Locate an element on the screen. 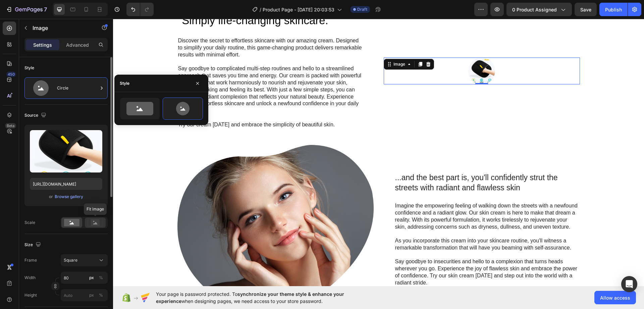 The width and height of the screenshot is (644, 309). span: Allow access is located at coordinates (616, 298).